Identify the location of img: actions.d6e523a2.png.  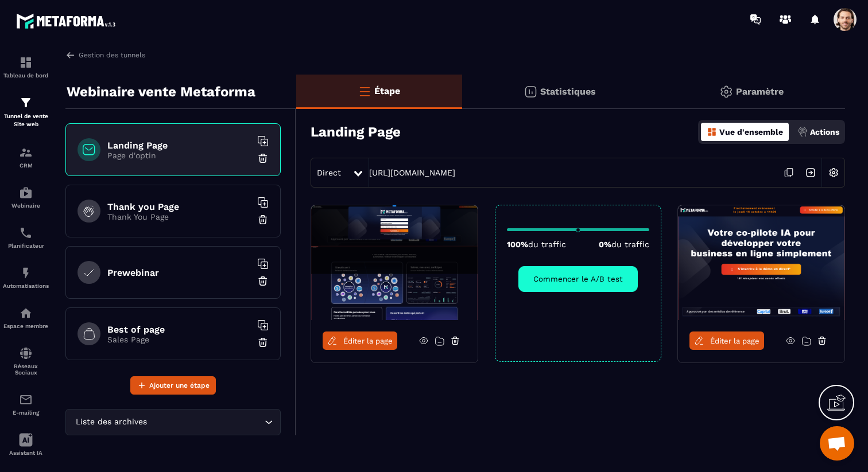
(803, 132).